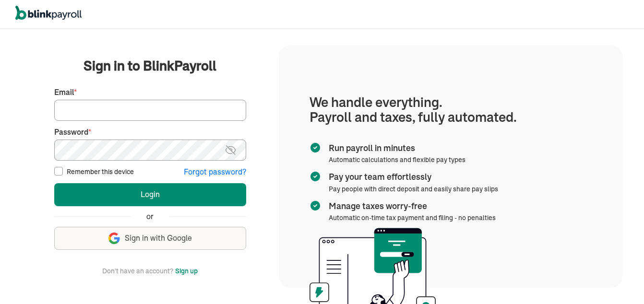  I want to click on label: Remember this device, so click(100, 172).